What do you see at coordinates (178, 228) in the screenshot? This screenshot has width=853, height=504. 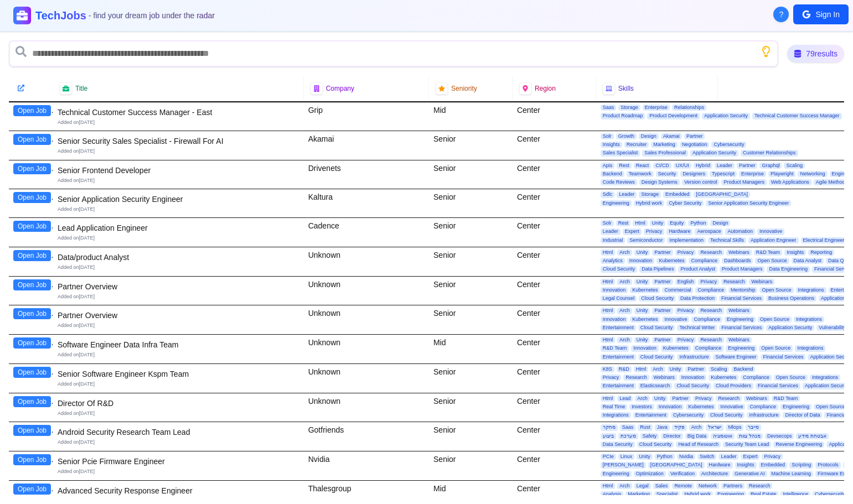 I see `div: Lead Application Engineer` at bounding box center [178, 228].